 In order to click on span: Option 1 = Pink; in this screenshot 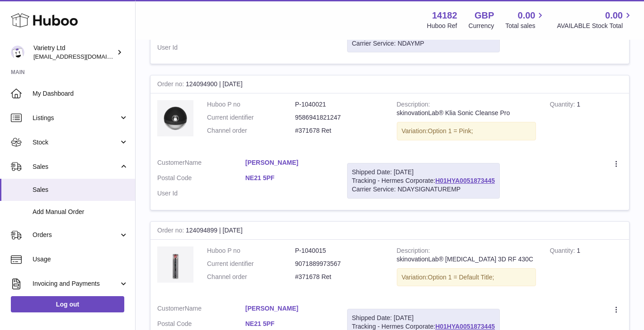, I will do `click(450, 131)`.